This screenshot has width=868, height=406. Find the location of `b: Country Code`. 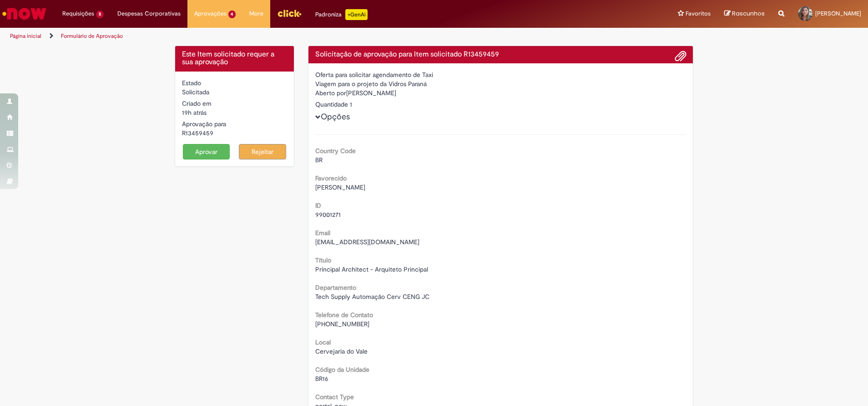

b: Country Code is located at coordinates (335, 151).